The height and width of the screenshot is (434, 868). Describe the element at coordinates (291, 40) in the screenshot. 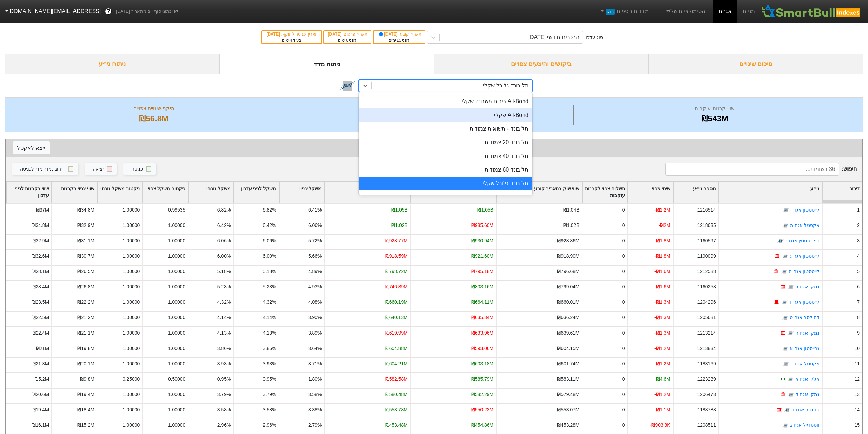

I see `div: בעוד ימים` at that location.